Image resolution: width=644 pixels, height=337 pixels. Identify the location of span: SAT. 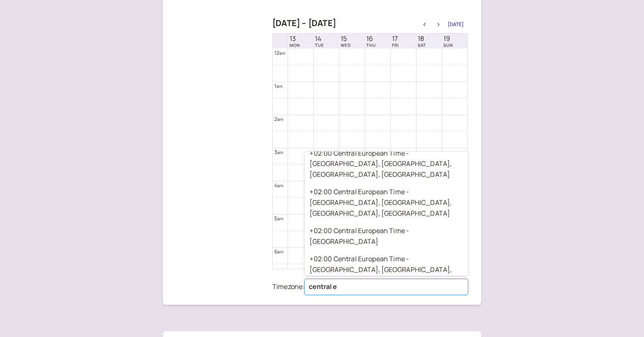
(422, 45).